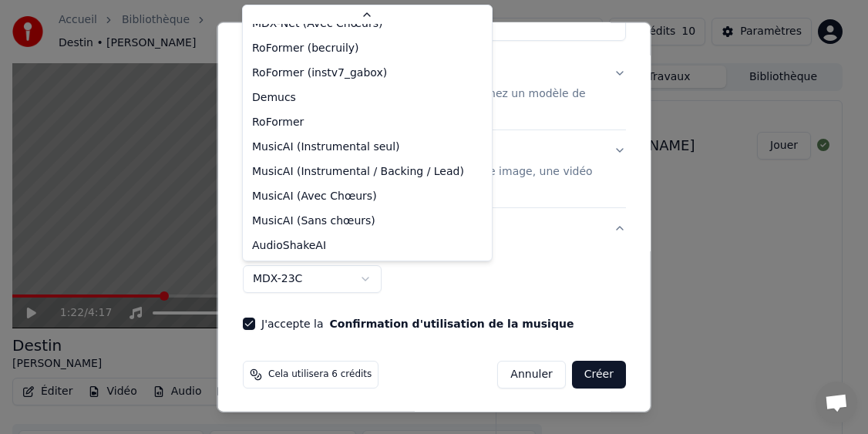 Image resolution: width=868 pixels, height=434 pixels. Describe the element at coordinates (306, 49) in the screenshot. I see `span: RoFormer (becruily)` at that location.